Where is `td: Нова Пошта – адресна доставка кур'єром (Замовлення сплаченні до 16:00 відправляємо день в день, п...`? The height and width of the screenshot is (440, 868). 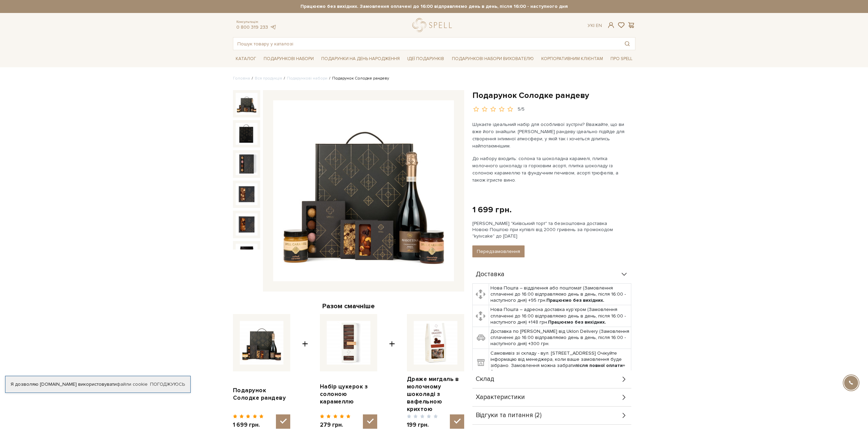 td: Нова Пошта – адресна доставка кур'єром (Замовлення сплаченні до 16:00 відправляємо день в день, п... is located at coordinates (560, 316).